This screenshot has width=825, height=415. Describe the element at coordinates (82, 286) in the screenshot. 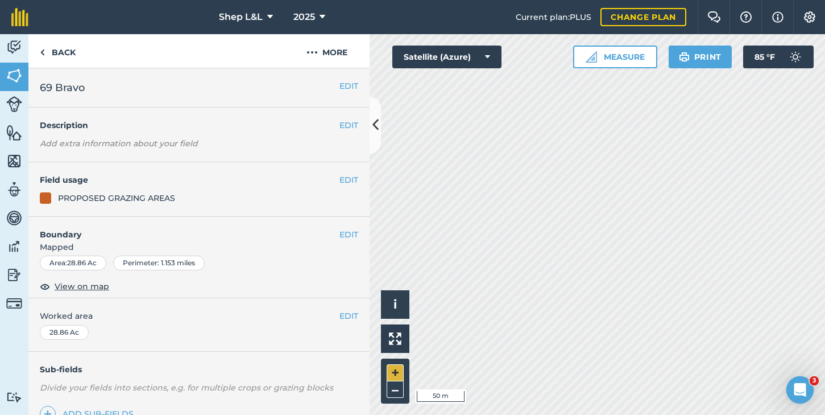

I see `span: View on map` at that location.